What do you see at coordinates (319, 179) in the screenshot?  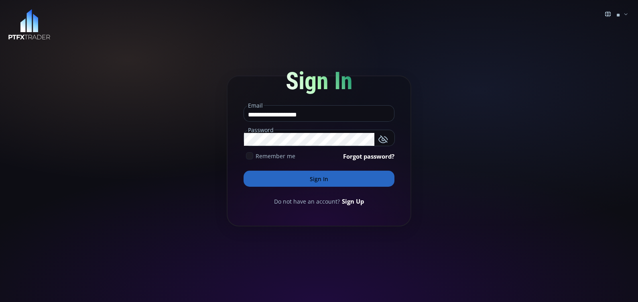 I see `button: Sign In` at bounding box center [319, 179].